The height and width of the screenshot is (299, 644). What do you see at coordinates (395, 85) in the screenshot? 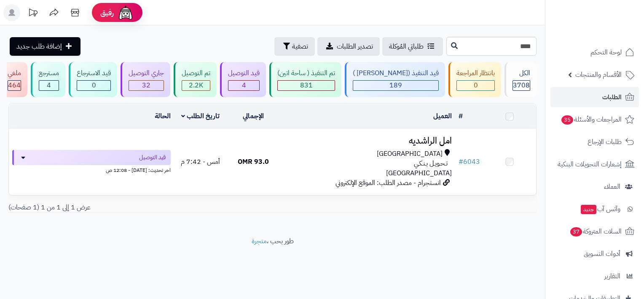
I see `span: 189` at bounding box center [395, 85].